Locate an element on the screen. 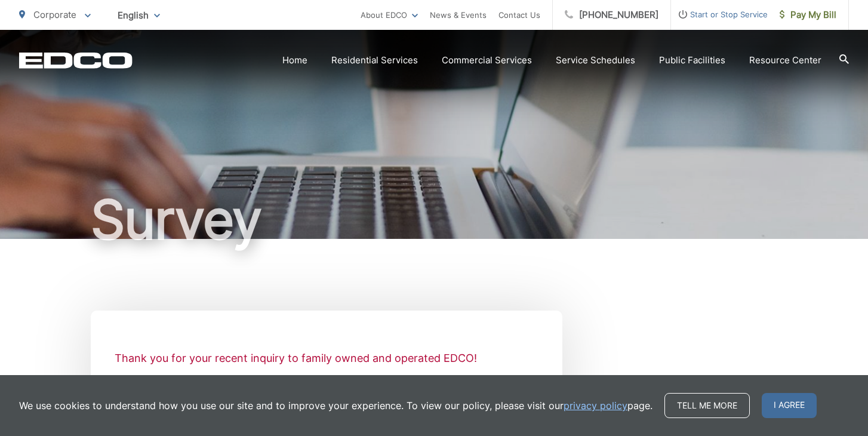 This screenshot has height=436, width=868. span: Pay My Bill is located at coordinates (808, 15).